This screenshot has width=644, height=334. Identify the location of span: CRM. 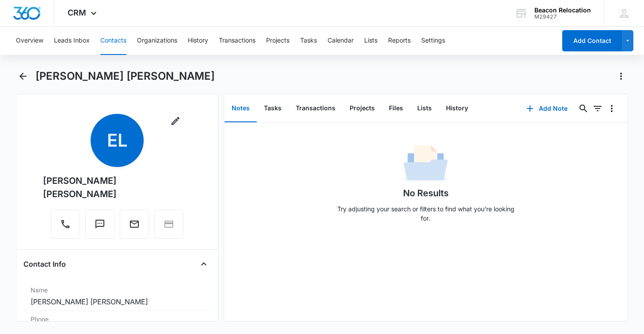
(77, 12).